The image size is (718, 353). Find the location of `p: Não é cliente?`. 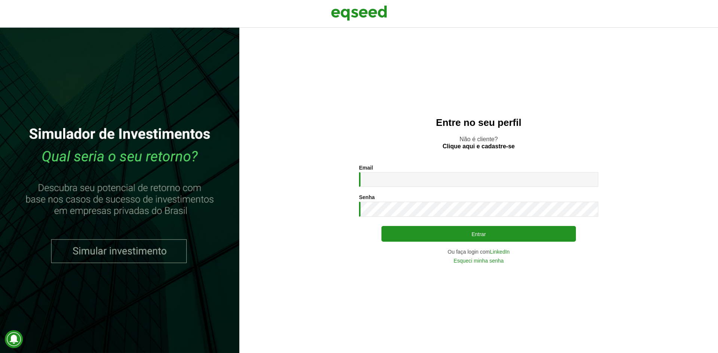

p: Não é cliente? is located at coordinates (478, 143).